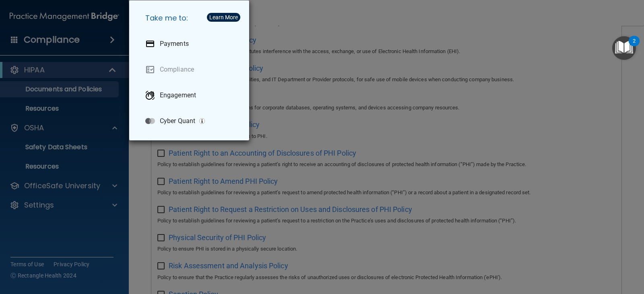 The width and height of the screenshot is (644, 294). I want to click on button: Learn More, so click(223, 17).